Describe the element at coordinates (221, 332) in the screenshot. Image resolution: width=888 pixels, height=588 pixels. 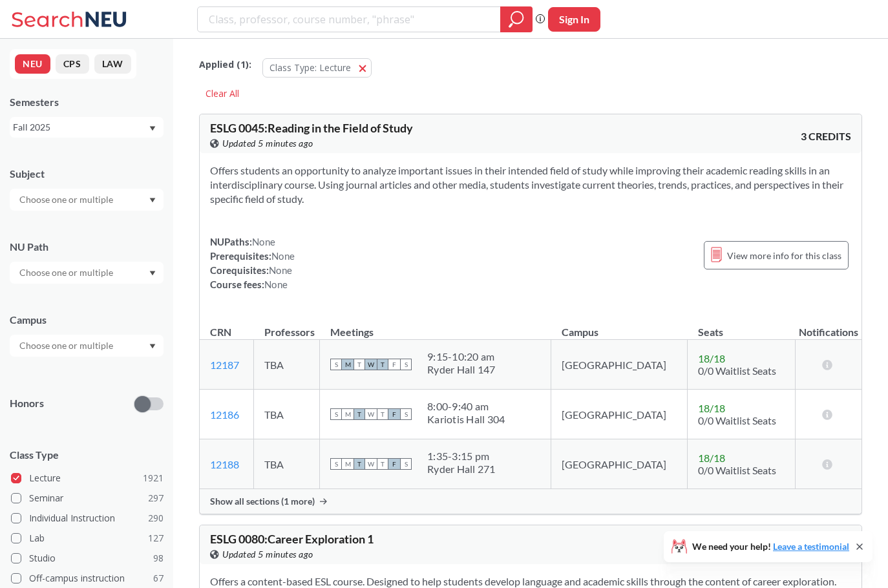
I see `div: CRN` at that location.